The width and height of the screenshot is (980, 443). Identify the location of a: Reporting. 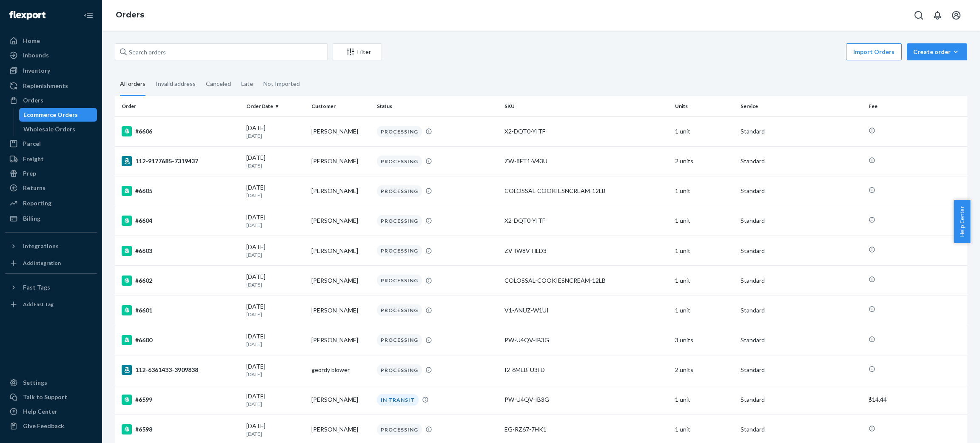
(51, 203).